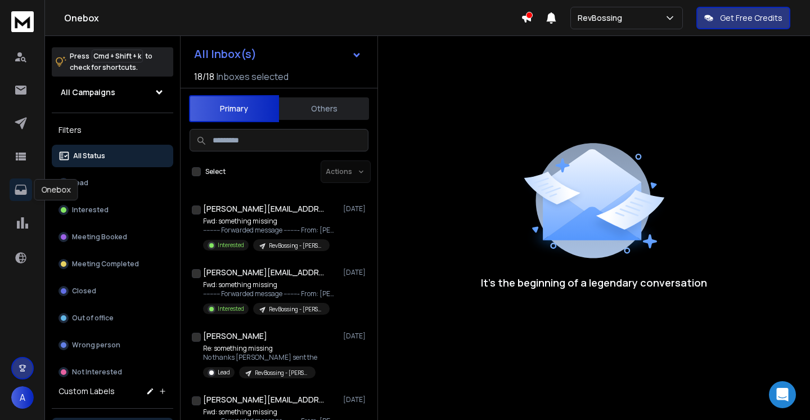  I want to click on button: Get Free Credits, so click(743, 18).